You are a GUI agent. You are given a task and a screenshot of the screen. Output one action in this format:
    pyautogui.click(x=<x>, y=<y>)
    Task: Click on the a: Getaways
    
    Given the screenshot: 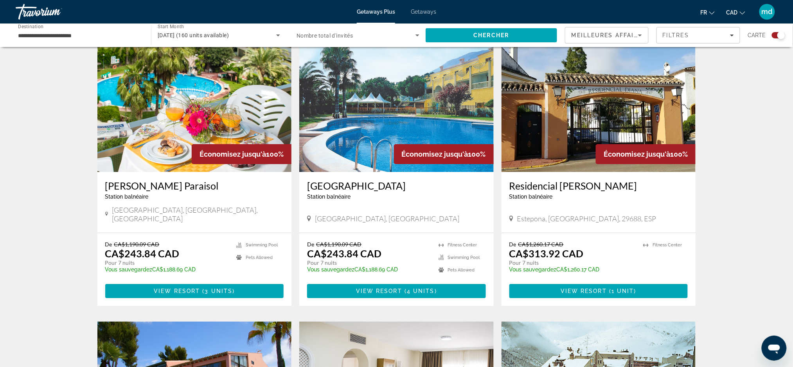 What is the action you would take?
    pyautogui.click(x=423, y=12)
    